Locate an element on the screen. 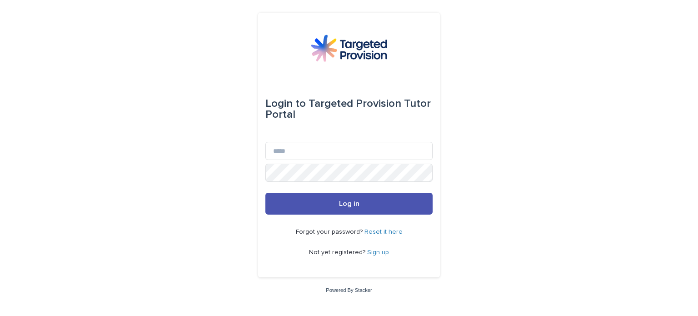 The height and width of the screenshot is (316, 698). a: Powered By Stacker is located at coordinates (349, 290).